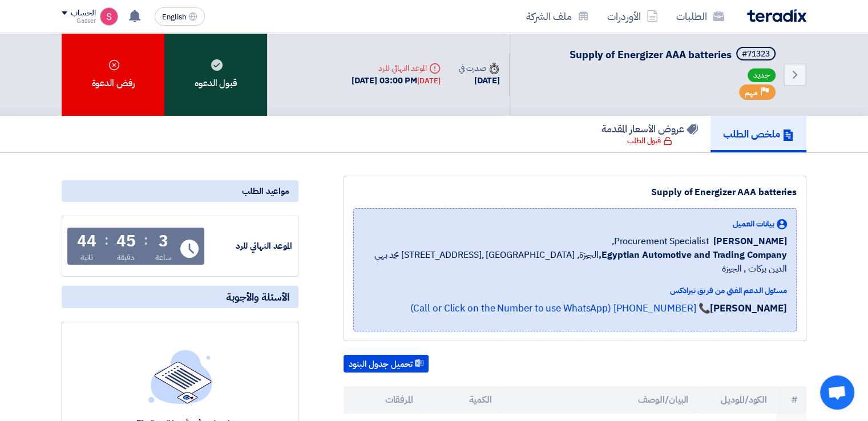 This screenshot has width=868, height=421. What do you see at coordinates (649, 128) in the screenshot?
I see `h5: عروض الأسعار المقدمة` at bounding box center [649, 128].